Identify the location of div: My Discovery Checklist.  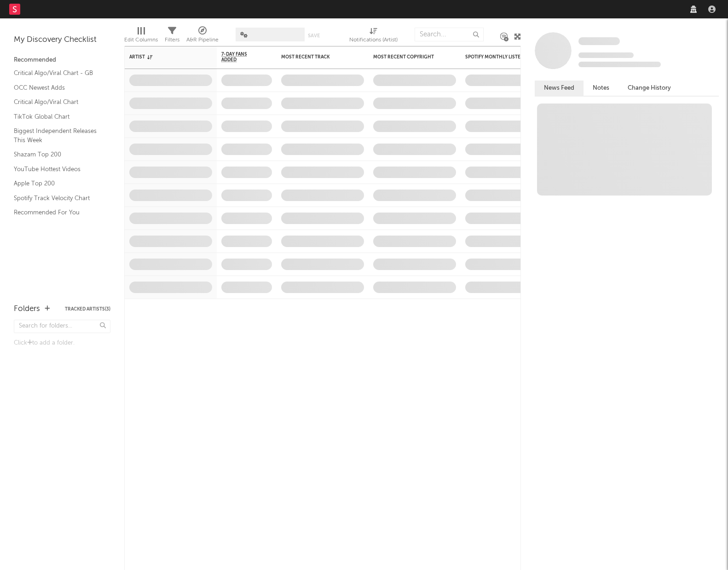
(62, 40).